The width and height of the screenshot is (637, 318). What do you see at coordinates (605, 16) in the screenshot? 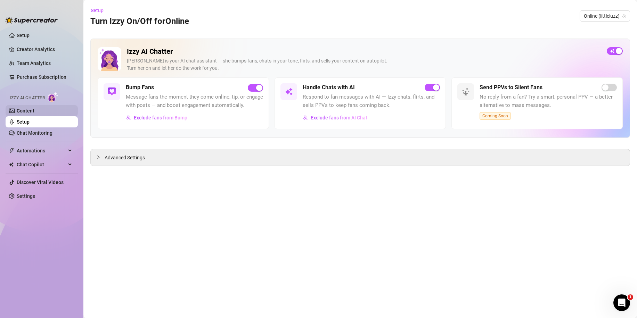
I see `span: Online (littleluzz)` at bounding box center [605, 16].